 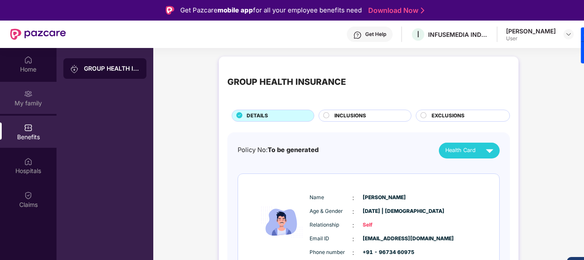 What do you see at coordinates (357, 35) in the screenshot?
I see `img: svg+xml;base64,PHN2ZyBpZD0iSGVscC0zMngzMiIgeG1sbnM9Imh0dHA6Ly93d3cudzMub3JnLzIwMDAvc3ZnIiB3aWR0aD...` at bounding box center [357, 35].